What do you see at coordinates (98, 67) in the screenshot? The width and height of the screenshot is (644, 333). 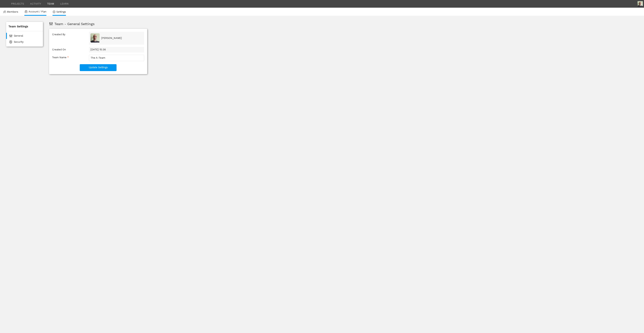 I see `span: Update Settings` at bounding box center [98, 67].